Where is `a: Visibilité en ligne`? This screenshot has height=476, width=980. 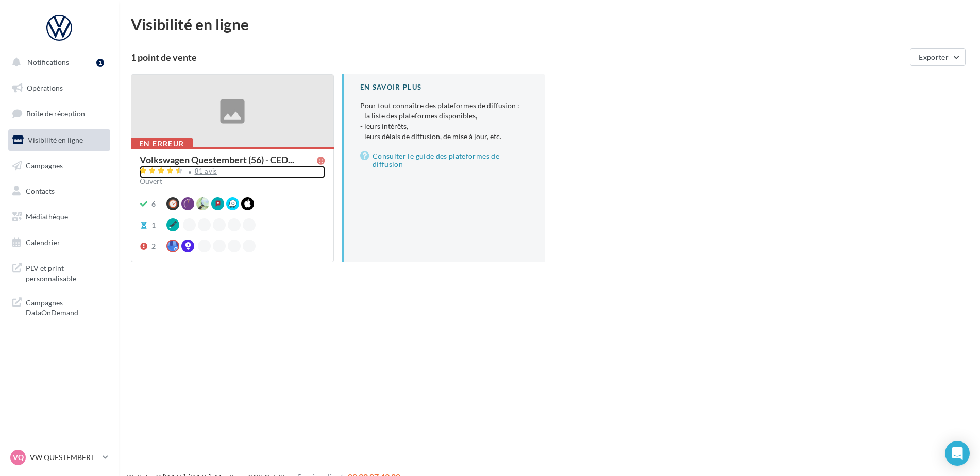 a: Visibilité en ligne is located at coordinates (59, 140).